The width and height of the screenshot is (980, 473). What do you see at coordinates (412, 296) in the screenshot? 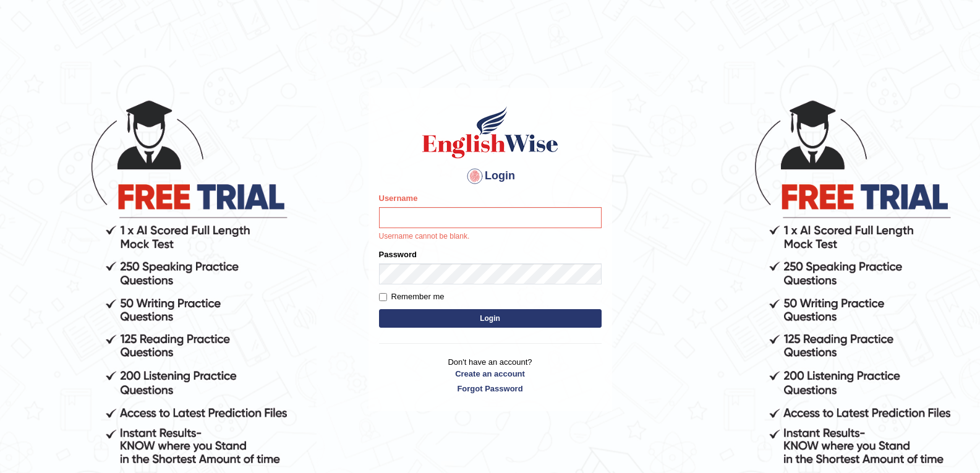
I see `label: Remember me` at bounding box center [412, 296].